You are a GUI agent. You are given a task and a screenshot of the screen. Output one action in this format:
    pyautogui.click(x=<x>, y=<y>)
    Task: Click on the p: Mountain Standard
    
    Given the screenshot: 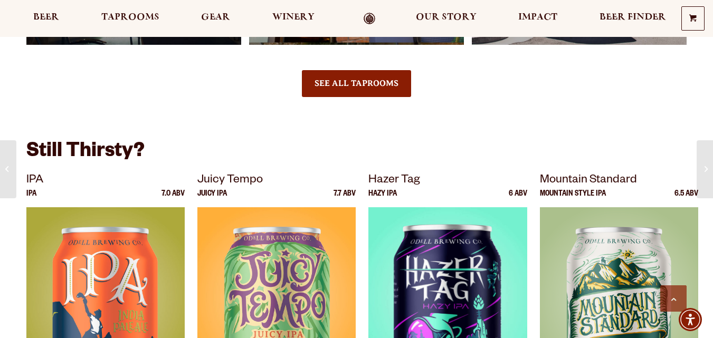 What is the action you would take?
    pyautogui.click(x=619, y=181)
    